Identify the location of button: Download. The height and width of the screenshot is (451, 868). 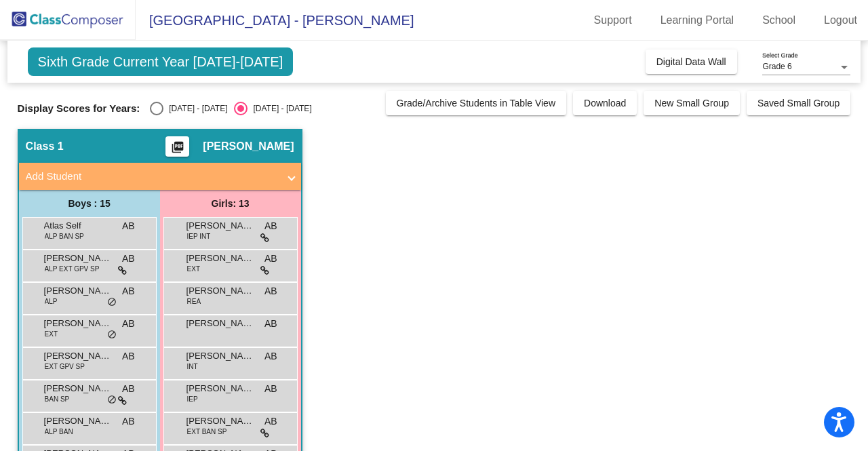
(605, 103).